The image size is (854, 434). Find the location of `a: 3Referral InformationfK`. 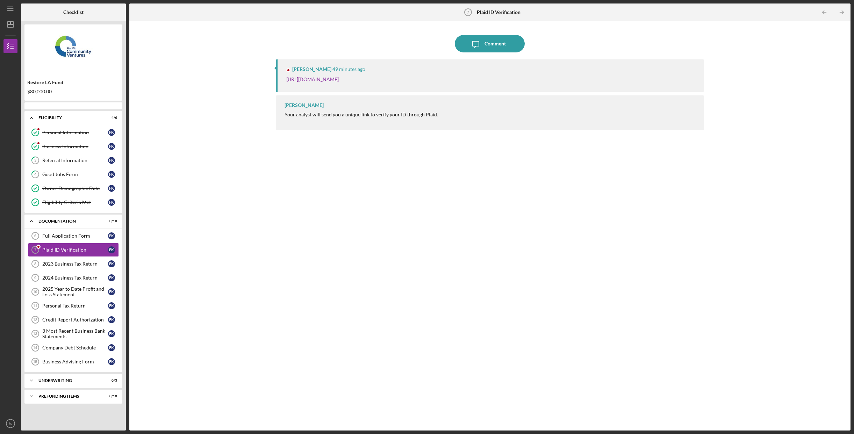

a: 3Referral InformationfK is located at coordinates (73, 161).